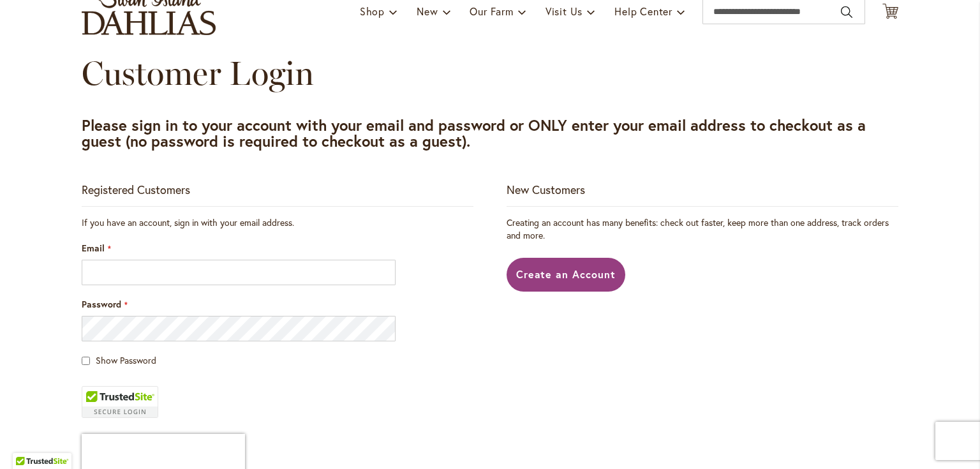  Describe the element at coordinates (278, 222) in the screenshot. I see `div: If you have an account, sign in with your email address.` at that location.